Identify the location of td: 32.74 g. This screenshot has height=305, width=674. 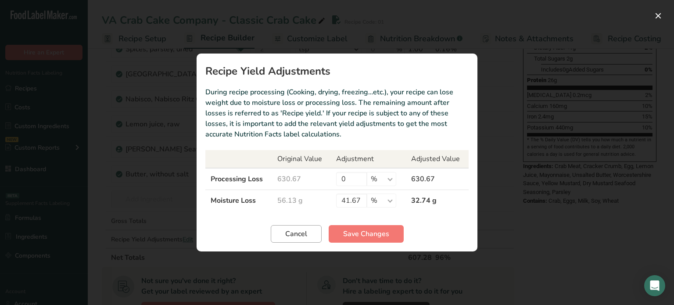
(437, 201).